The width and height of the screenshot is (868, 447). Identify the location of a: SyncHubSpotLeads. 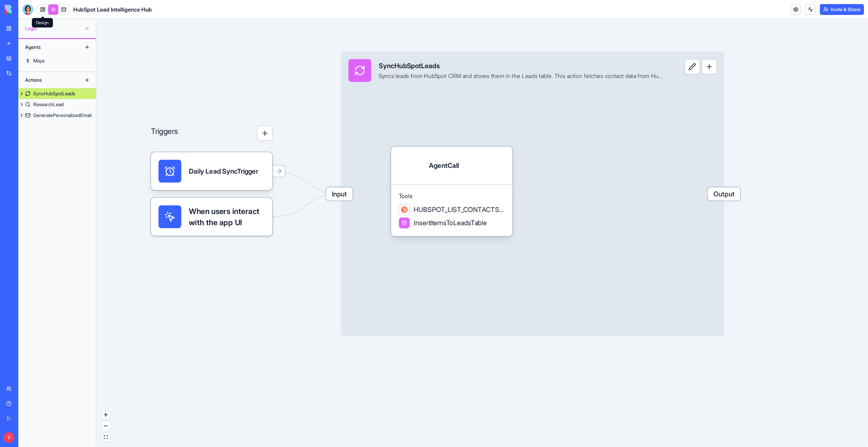
(57, 94).